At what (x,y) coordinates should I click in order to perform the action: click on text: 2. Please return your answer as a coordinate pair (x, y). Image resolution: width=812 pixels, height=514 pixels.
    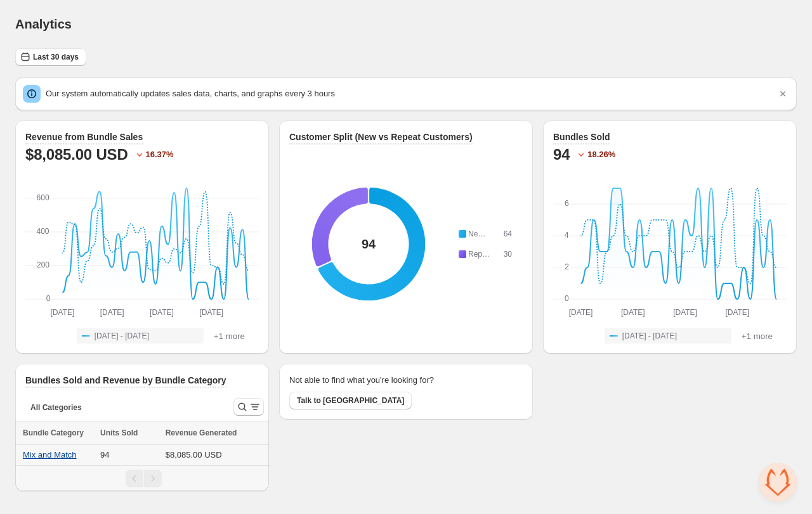
    Looking at the image, I should click on (566, 267).